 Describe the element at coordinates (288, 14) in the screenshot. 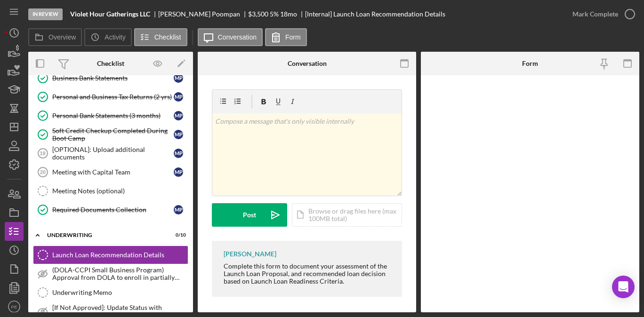

I see `div: 18 mo` at that location.